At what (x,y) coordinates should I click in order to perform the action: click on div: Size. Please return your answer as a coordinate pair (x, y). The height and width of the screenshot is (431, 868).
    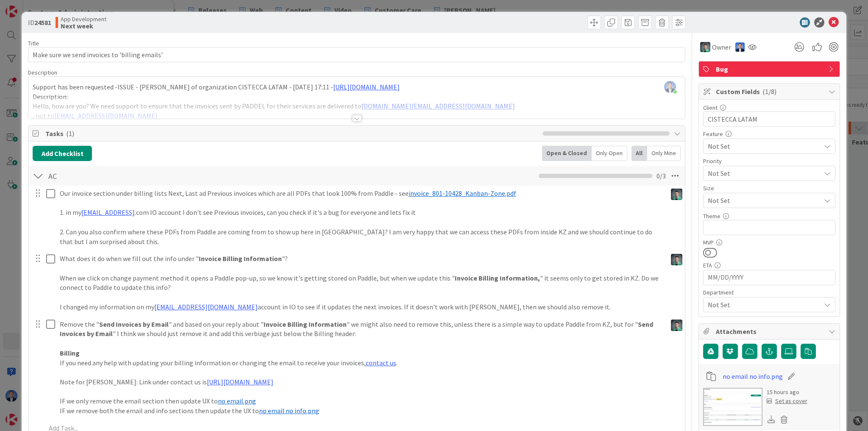
    Looking at the image, I should click on (769, 188).